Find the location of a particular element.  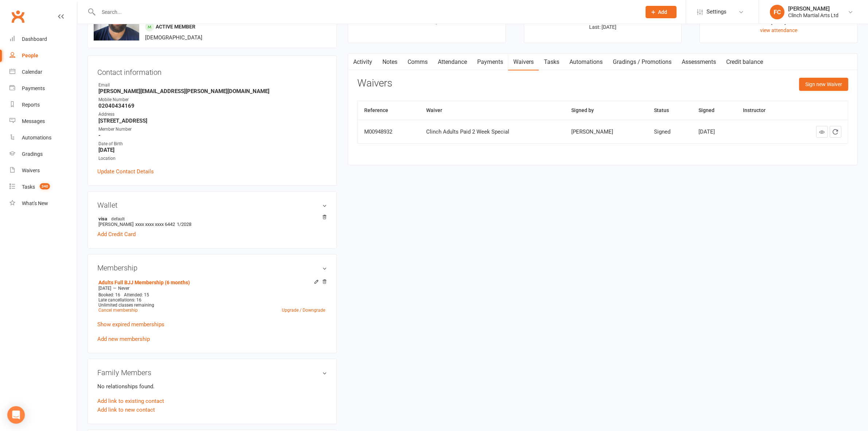

div: FC is located at coordinates (778, 12).